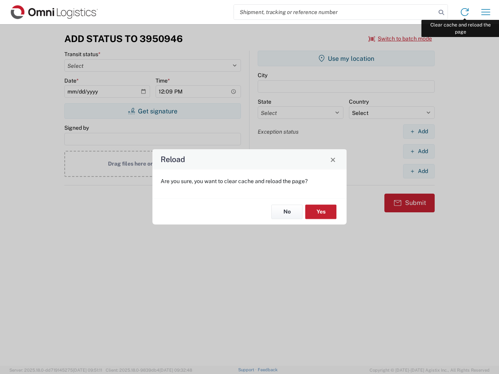  What do you see at coordinates (321, 212) in the screenshot?
I see `button: Yes` at bounding box center [321, 212].